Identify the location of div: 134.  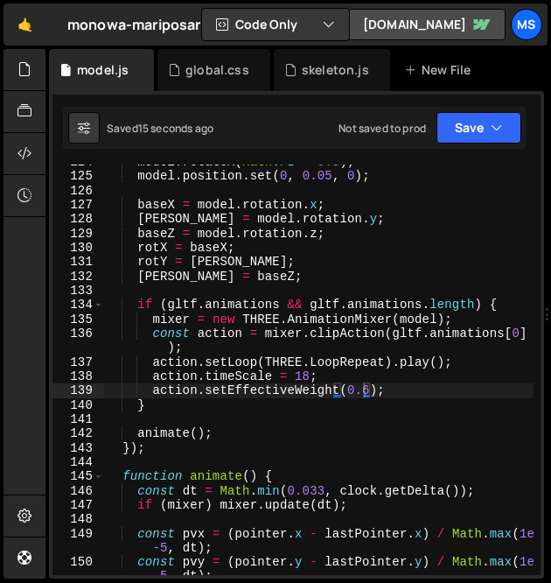
(78, 304).